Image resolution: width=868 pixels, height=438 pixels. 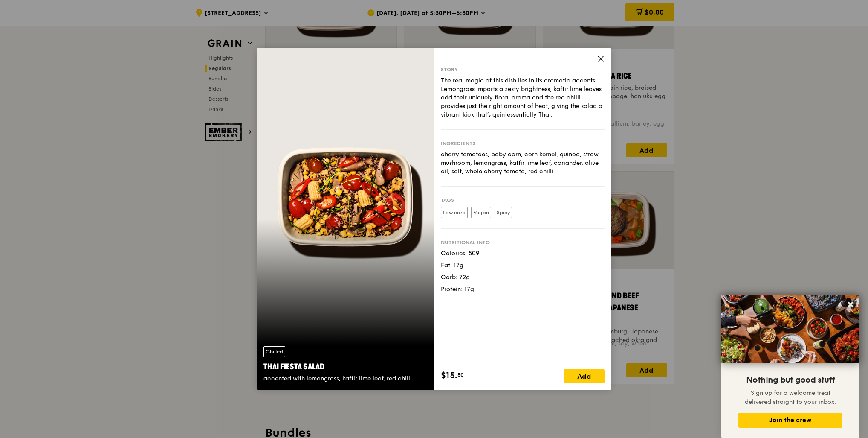 I want to click on div: Chilled, so click(x=274, y=352).